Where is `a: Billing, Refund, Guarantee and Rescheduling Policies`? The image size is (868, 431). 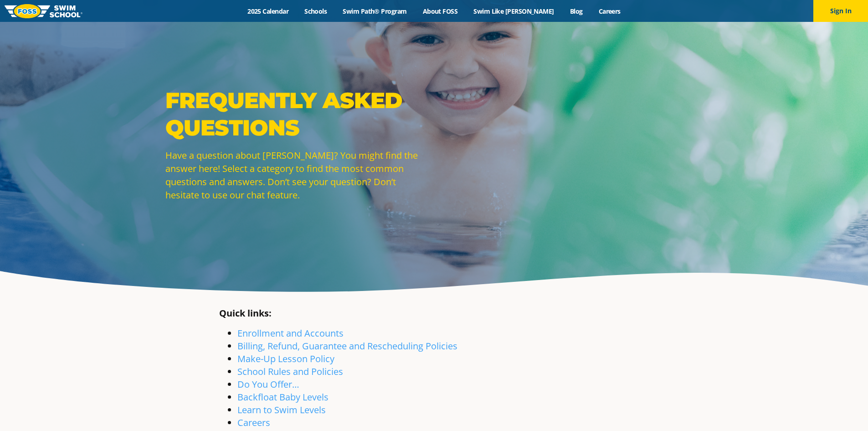 a: Billing, Refund, Guarantee and Rescheduling Policies is located at coordinates (347, 346).